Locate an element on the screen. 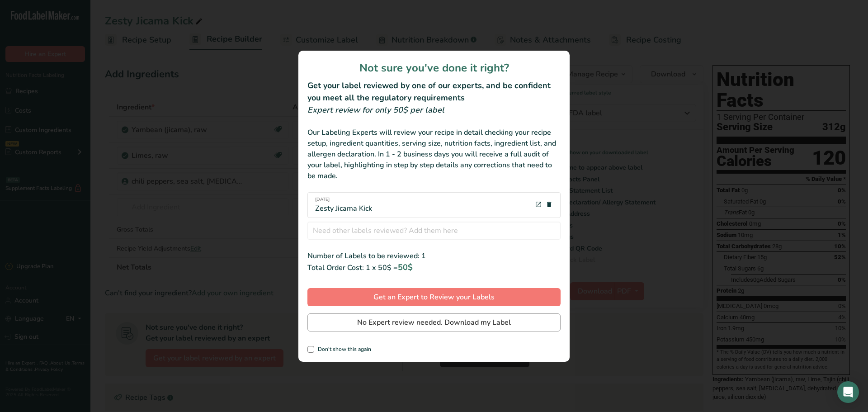 The image size is (868, 412). div: Open Intercom Messenger is located at coordinates (848, 393).